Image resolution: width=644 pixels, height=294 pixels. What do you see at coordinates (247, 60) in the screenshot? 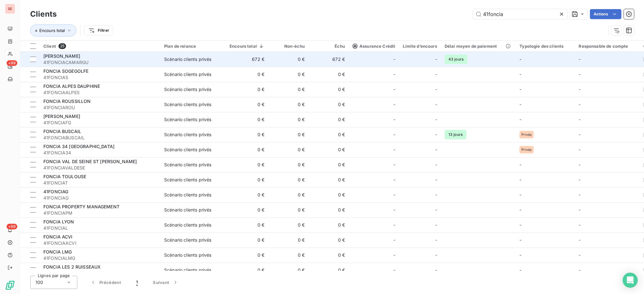
I see `td: 672 €` at bounding box center [247, 60].